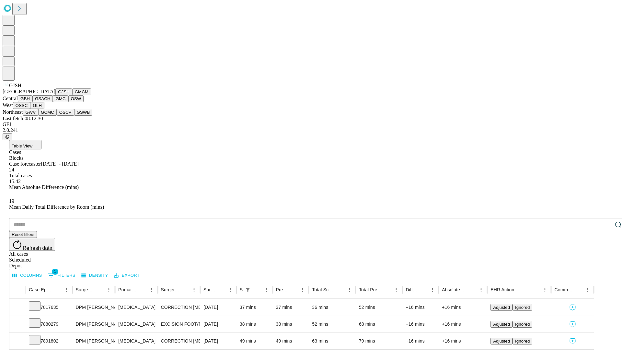 The image size is (622, 350). Describe the element at coordinates (47, 112) in the screenshot. I see `button: GCMC` at that location.